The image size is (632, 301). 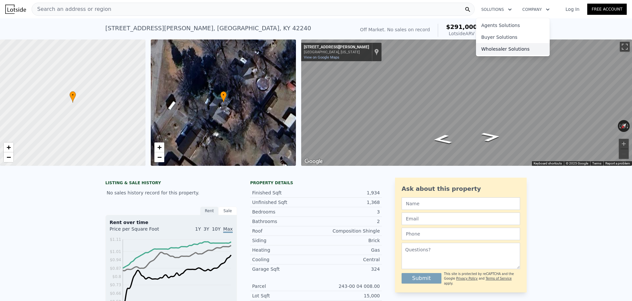 What do you see at coordinates (284, 296) in the screenshot?
I see `div: Lot Sqft` at bounding box center [284, 296].